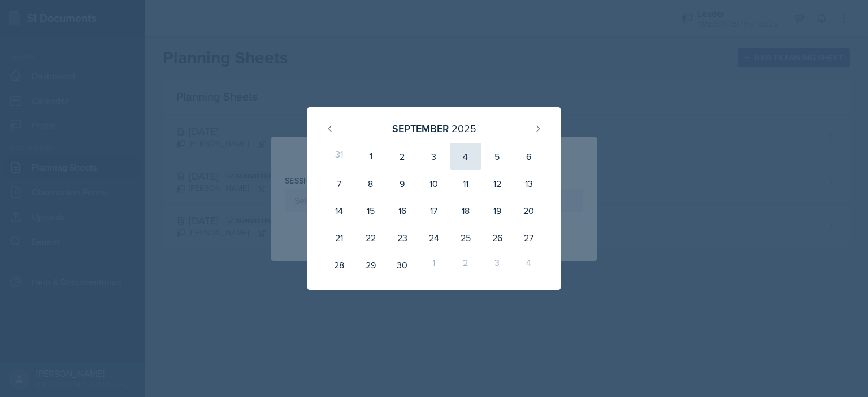 The width and height of the screenshot is (868, 397). What do you see at coordinates (402, 238) in the screenshot?
I see `div: 23` at bounding box center [402, 238].